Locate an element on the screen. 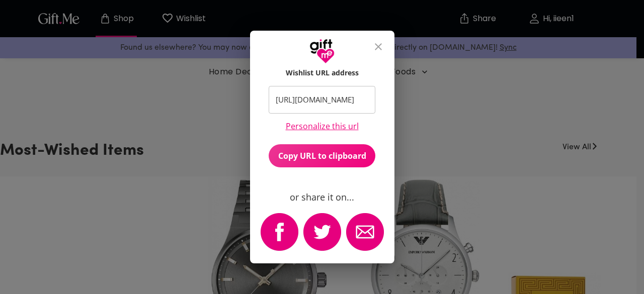 The image size is (644, 294). h6: Wishlist URL address is located at coordinates (322, 73).